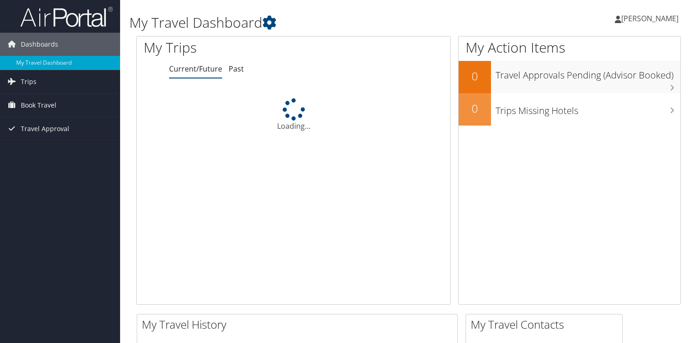  What do you see at coordinates (39, 44) in the screenshot?
I see `span: Dashboards` at bounding box center [39, 44].